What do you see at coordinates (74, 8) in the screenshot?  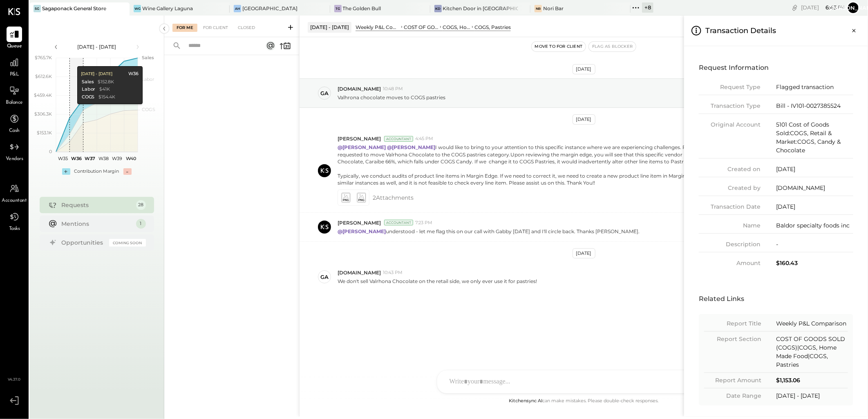 I see `div: Sagaponack General Store` at bounding box center [74, 8].